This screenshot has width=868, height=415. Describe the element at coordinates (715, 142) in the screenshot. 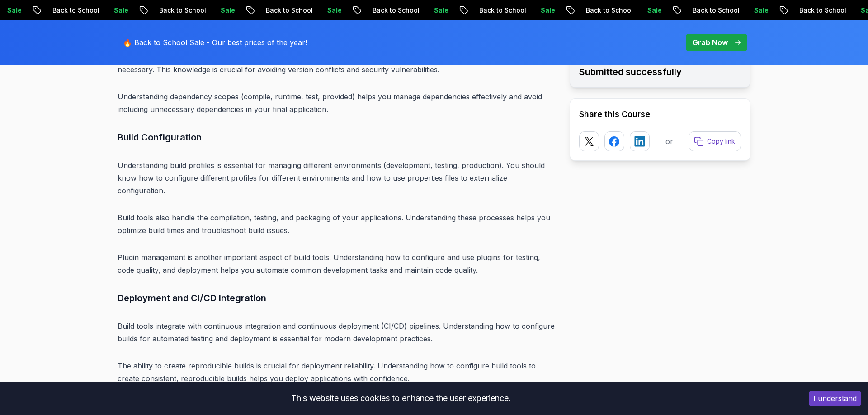

I see `button: Copy link` at that location.